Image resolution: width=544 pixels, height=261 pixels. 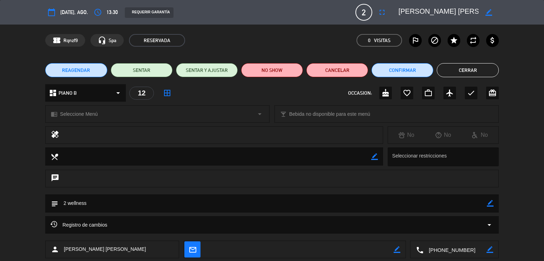 What do you see at coordinates (492, 40) in the screenshot?
I see `i: attach_money` at bounding box center [492, 40].